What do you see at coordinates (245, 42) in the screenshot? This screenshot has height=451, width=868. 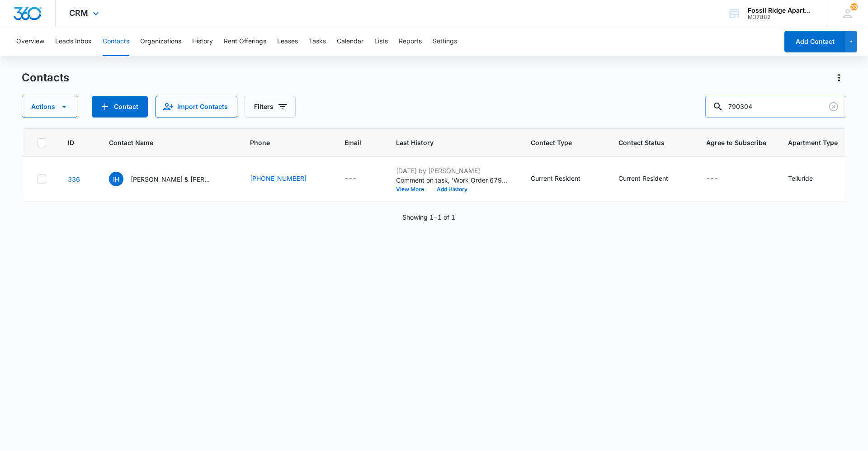 I see `button: Rent Offerings` at bounding box center [245, 42].